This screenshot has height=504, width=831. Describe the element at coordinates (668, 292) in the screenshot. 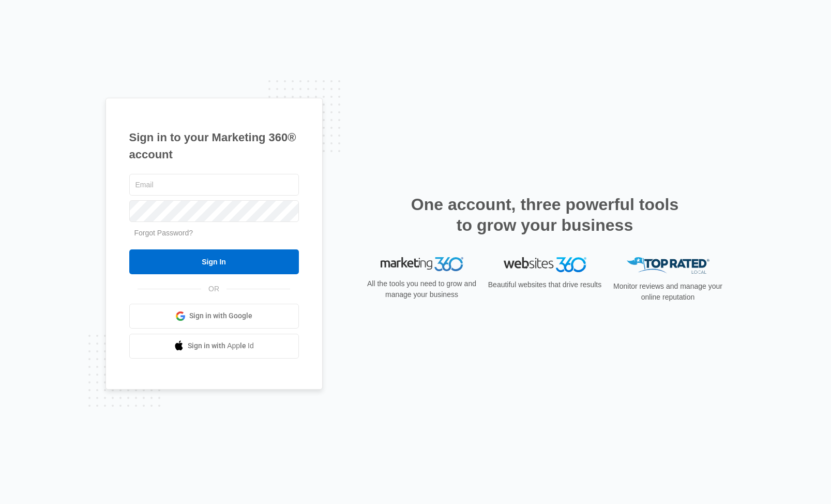

I see `p: Monitor reviews and manage your online reputation` at that location.